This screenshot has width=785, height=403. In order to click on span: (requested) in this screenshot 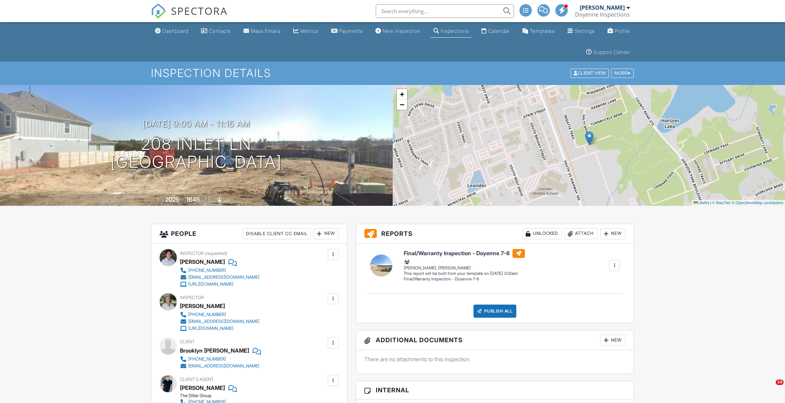, I will do `click(216, 253)`.